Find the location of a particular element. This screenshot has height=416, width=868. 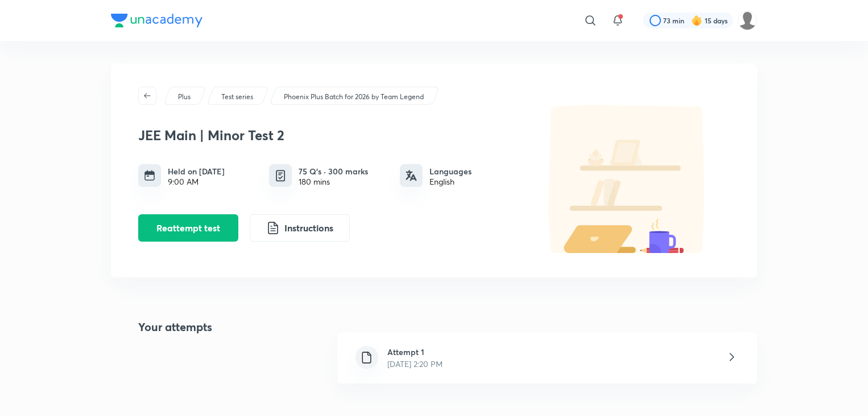

p: Phoenix Plus Batch for 2026 by Team Legend is located at coordinates (354, 97).